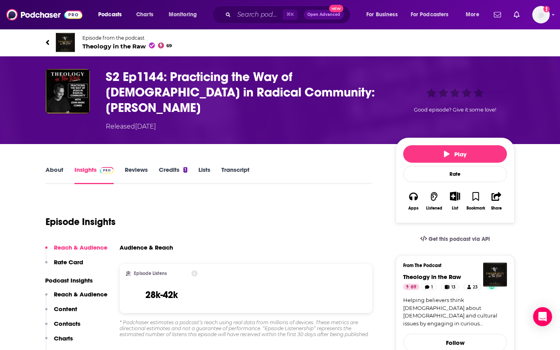  I want to click on div: Share, so click(497, 208).